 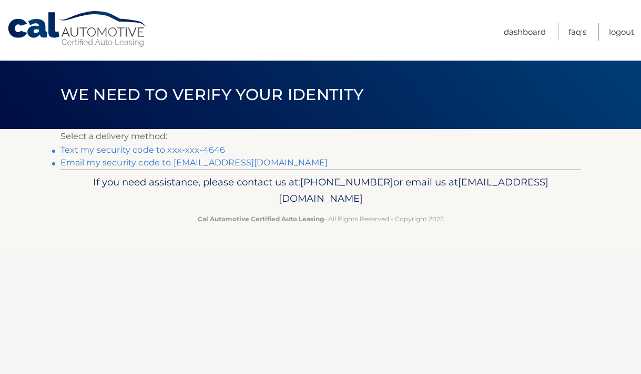 I want to click on strong: Cal Automotive Certified Auto Leasing, so click(x=261, y=218).